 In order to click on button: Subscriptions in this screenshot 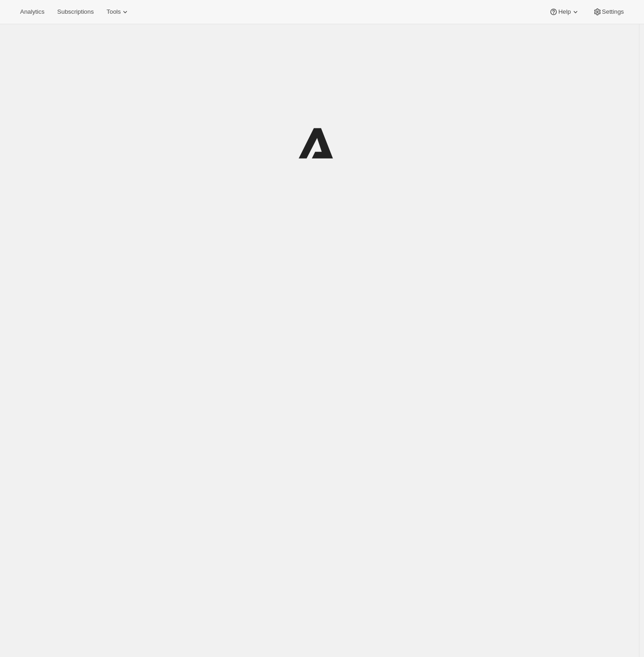, I will do `click(75, 12)`.